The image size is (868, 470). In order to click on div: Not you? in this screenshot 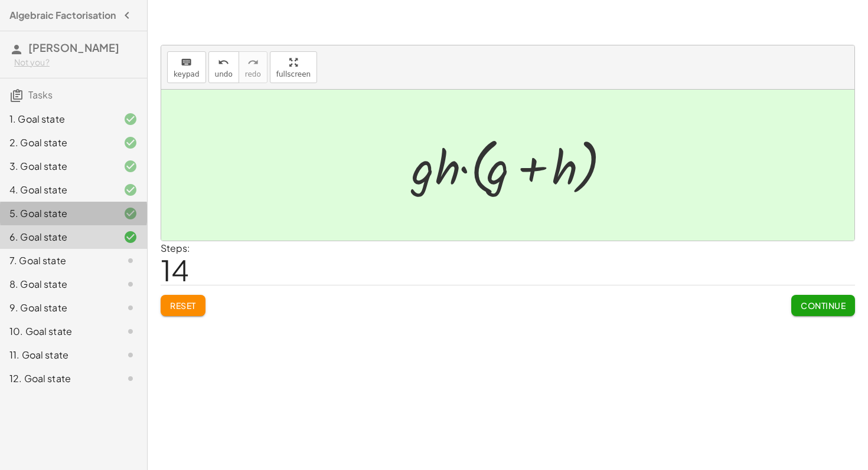, I will do `click(75, 63)`.